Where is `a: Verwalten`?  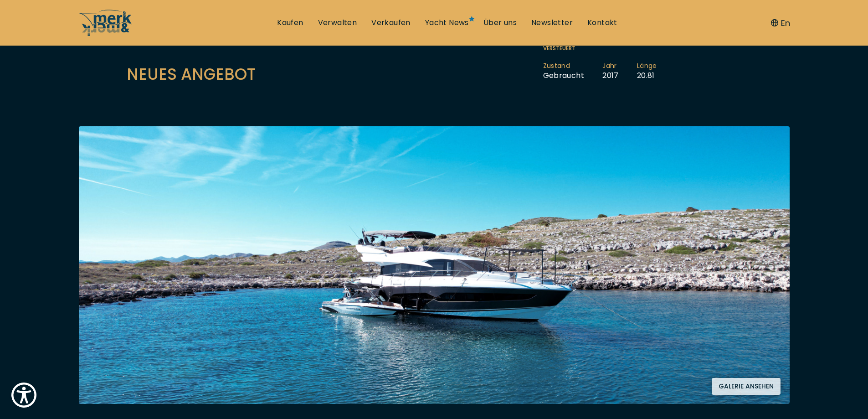 a: Verwalten is located at coordinates (337, 23).